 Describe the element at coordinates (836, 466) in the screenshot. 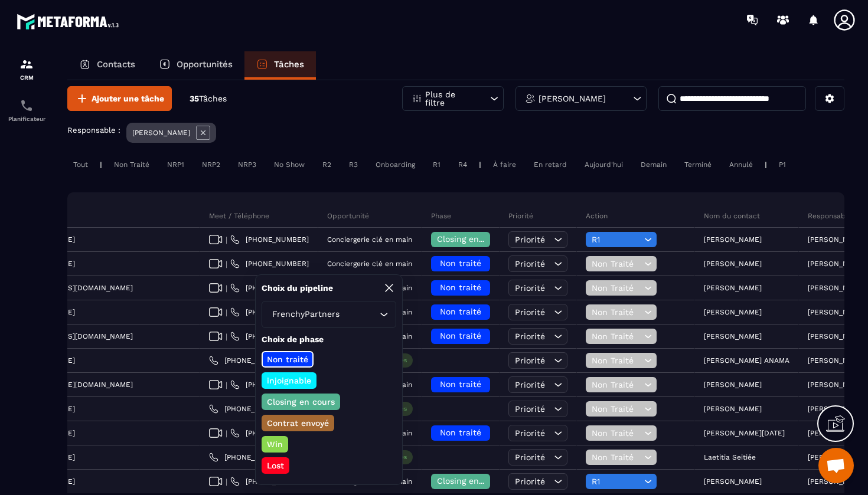

I see `div: Ouvrir le chat` at that location.